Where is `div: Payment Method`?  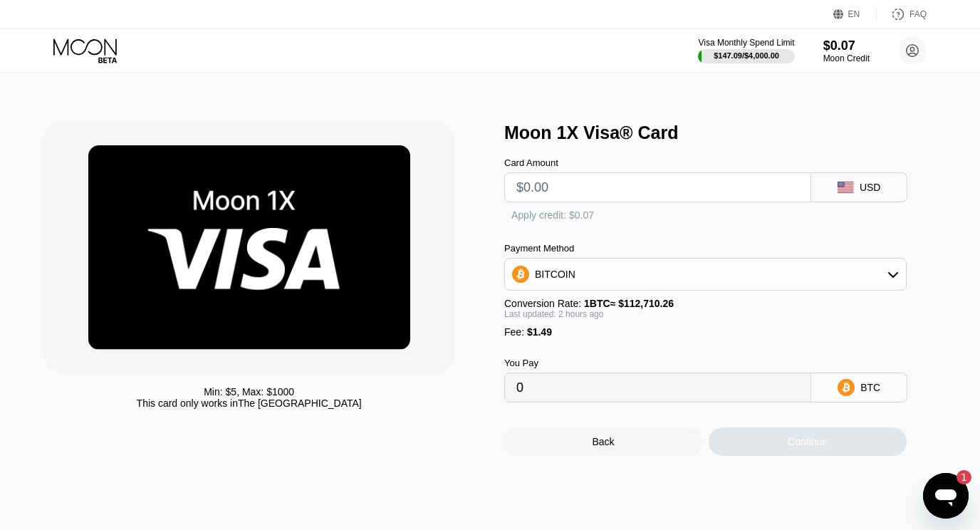
div: Payment Method is located at coordinates (705, 248).